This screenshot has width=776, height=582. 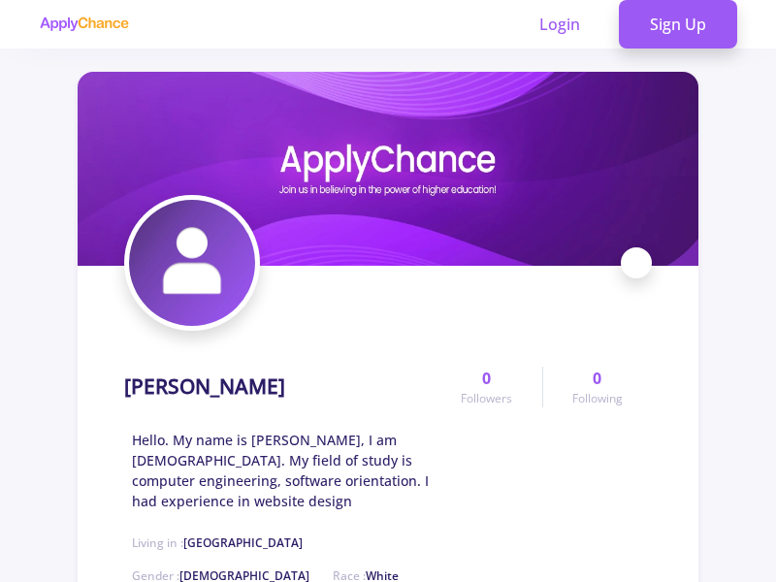 What do you see at coordinates (486, 387) in the screenshot?
I see `a: 0Followers` at bounding box center [486, 387].